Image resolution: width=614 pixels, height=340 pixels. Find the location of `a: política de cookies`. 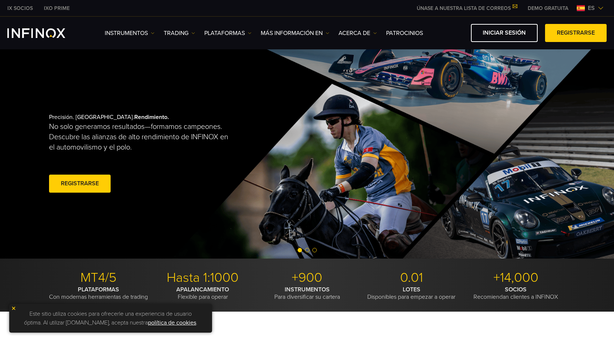

a: política de cookies is located at coordinates (172, 323).